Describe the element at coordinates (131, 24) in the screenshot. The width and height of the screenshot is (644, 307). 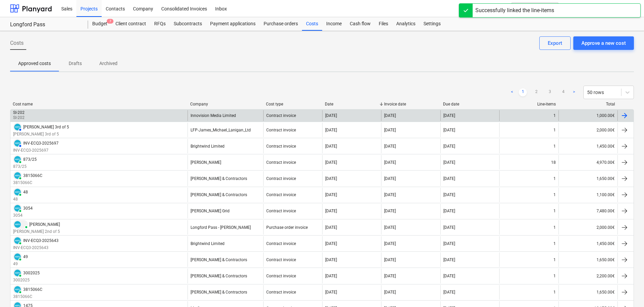
I see `a: Client contract` at that location.